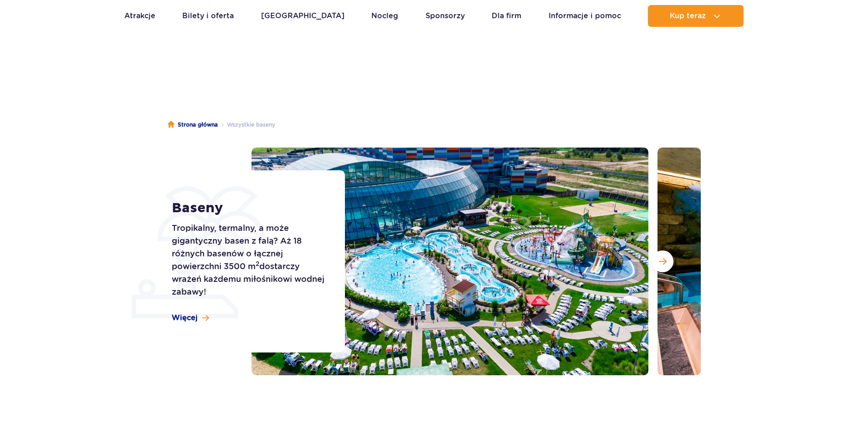 The height and width of the screenshot is (434, 868). I want to click on p: Tropikalny, termalny, a może gigantyczny basen z falą? Aż 18 różnych basenów o łącznej powierzchn..., so click(248, 260).